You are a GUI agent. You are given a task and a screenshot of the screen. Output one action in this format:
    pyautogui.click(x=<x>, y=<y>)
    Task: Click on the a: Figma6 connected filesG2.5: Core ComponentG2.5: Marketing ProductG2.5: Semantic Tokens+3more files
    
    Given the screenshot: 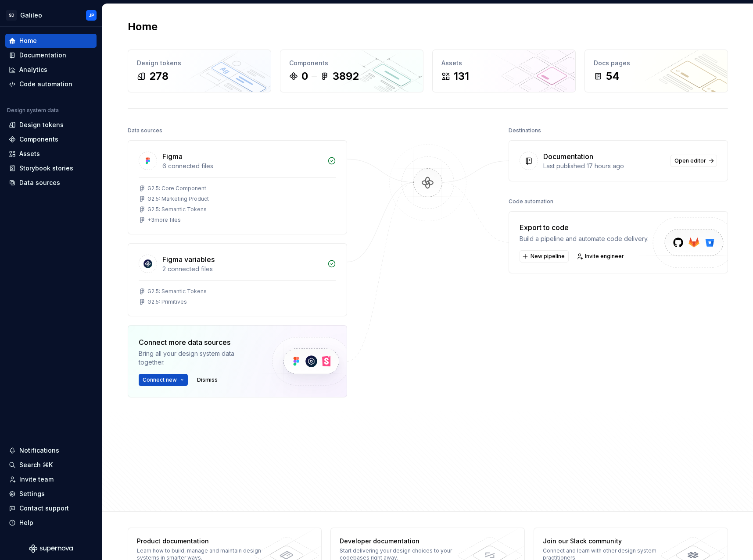 What is the action you would take?
    pyautogui.click(x=238, y=187)
    